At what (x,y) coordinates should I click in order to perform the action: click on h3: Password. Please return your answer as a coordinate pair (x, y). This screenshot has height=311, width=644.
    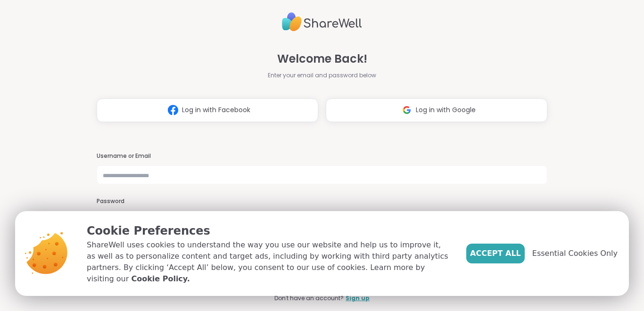
    Looking at the image, I should click on (322, 201).